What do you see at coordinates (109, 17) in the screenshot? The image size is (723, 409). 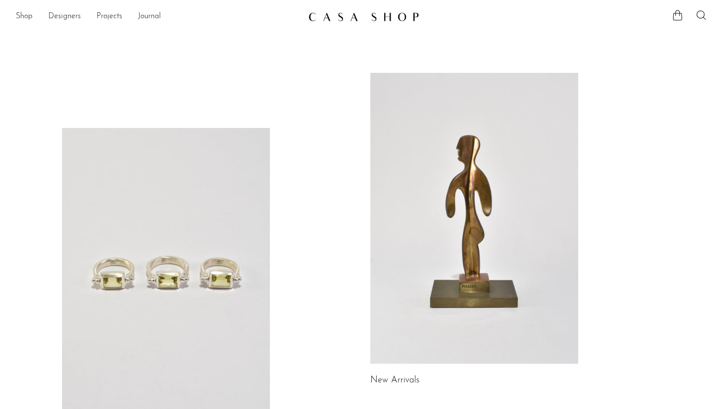 I see `a: Projects` at bounding box center [109, 17].